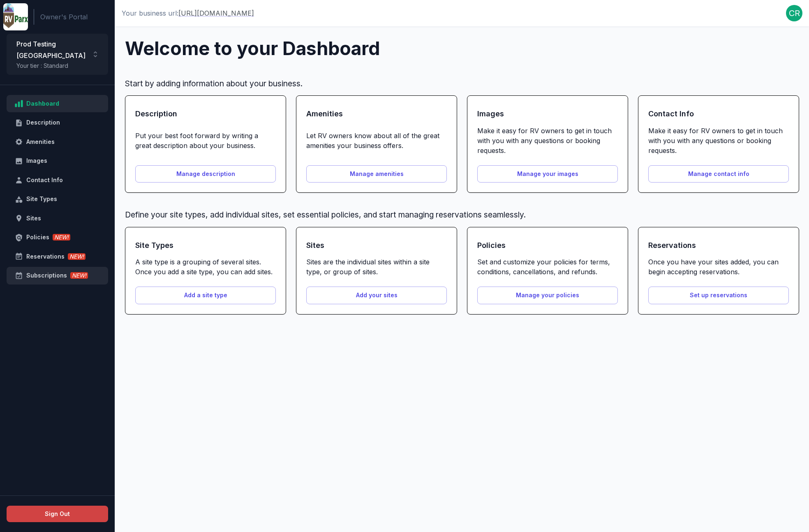  I want to click on div: Put your best foot forward by writing a great description about your business., so click(205, 141).